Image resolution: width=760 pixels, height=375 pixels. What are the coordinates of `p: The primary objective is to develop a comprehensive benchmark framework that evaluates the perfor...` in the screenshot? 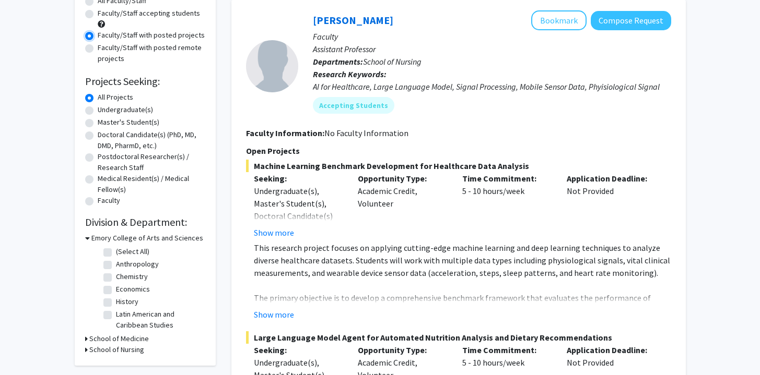 It's located at (462, 317).